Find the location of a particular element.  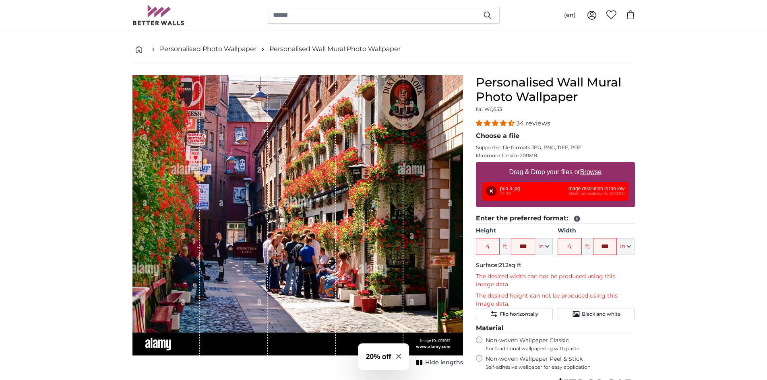

button: (en) is located at coordinates (570, 15).